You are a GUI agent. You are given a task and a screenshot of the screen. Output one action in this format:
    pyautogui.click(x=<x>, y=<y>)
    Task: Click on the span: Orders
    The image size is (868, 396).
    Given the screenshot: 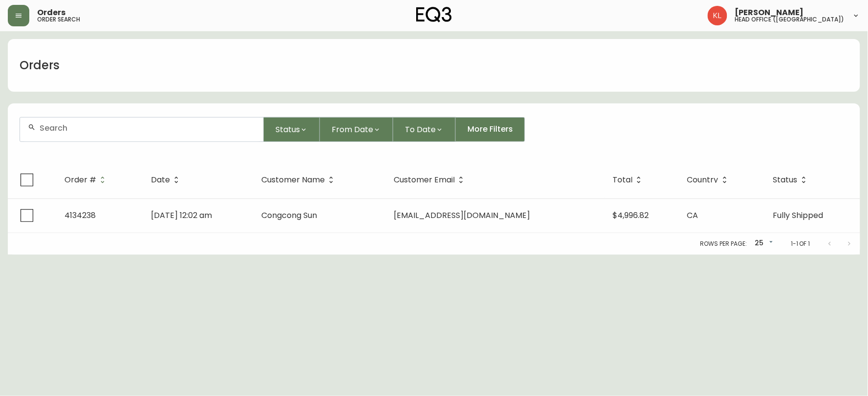 What is the action you would take?
    pyautogui.click(x=52, y=12)
    